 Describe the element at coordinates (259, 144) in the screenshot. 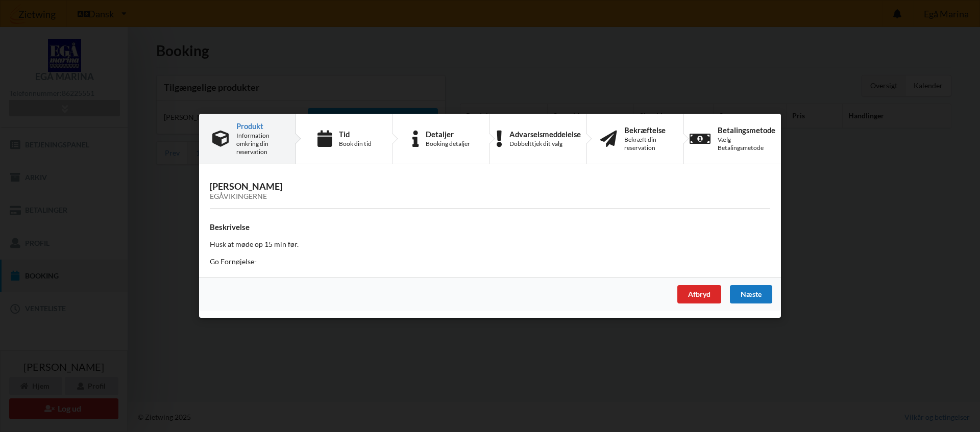

I see `div: Information omkring din reservation` at that location.